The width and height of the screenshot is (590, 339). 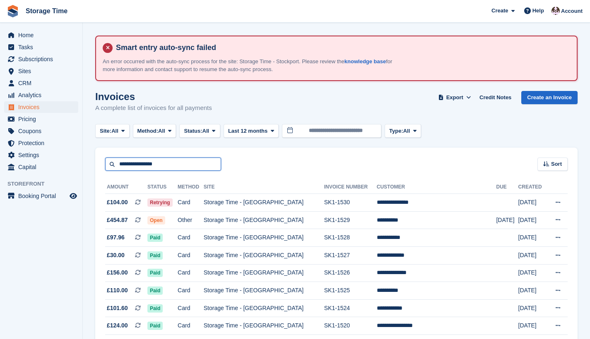 What do you see at coordinates (532, 188) in the screenshot?
I see `th: Created` at bounding box center [532, 188].